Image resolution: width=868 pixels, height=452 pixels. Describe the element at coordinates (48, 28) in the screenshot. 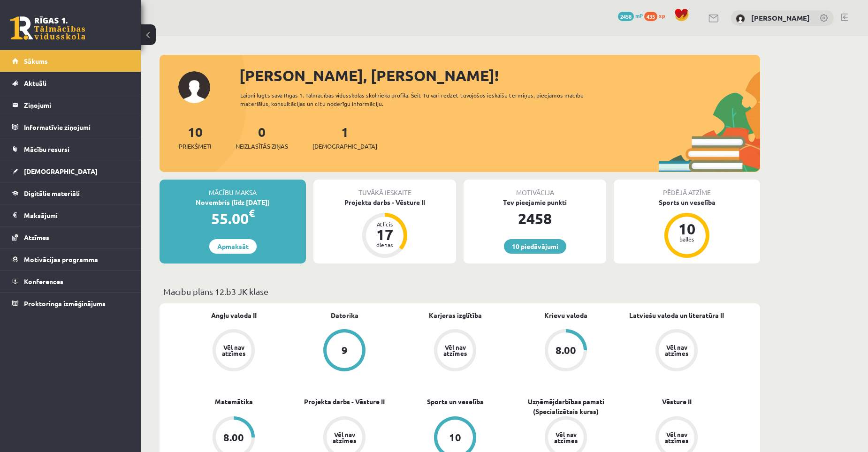

I see `a: Rīgas 1. Tālmācības vidusskola` at that location.